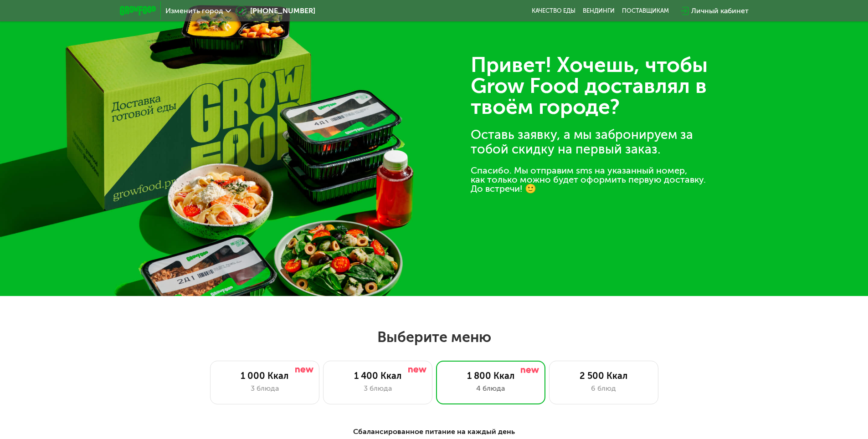 The height and width of the screenshot is (439, 868). What do you see at coordinates (554, 11) in the screenshot?
I see `a: Качество еды` at bounding box center [554, 11].